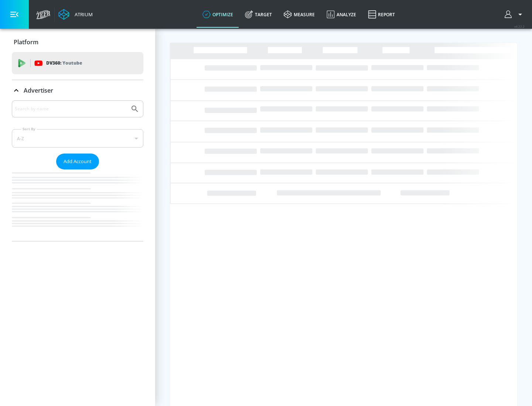 The image size is (532, 406). I want to click on a: optimize, so click(218, 14).